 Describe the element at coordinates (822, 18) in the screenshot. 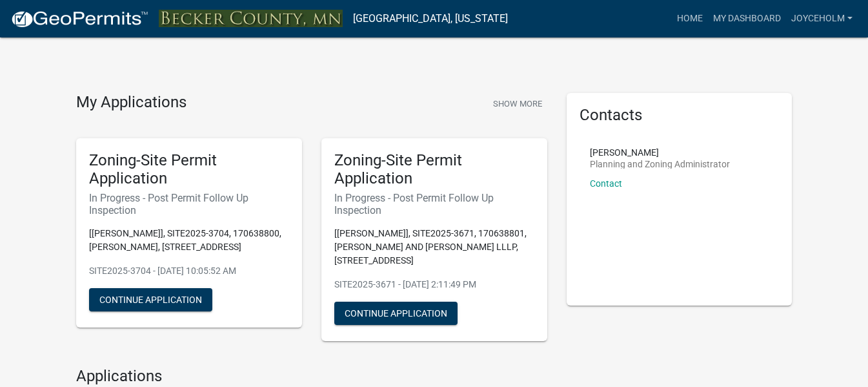

I see `a: joyceholm` at that location.